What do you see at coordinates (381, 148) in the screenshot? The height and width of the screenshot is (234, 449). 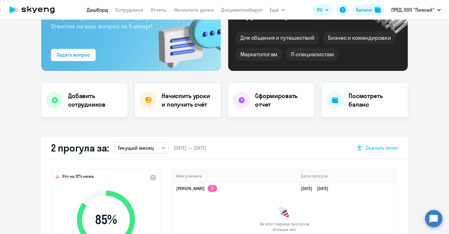 I see `span: Скачать отчет` at bounding box center [381, 148].